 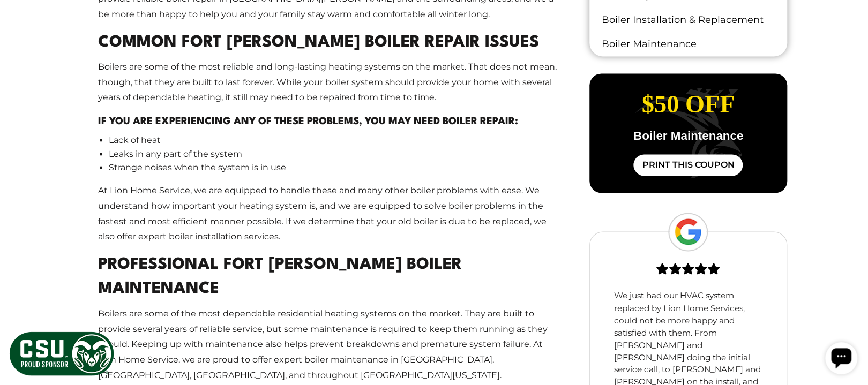 What do you see at coordinates (333, 168) in the screenshot?
I see `li: Strange noises when the system is in use` at bounding box center [333, 168].